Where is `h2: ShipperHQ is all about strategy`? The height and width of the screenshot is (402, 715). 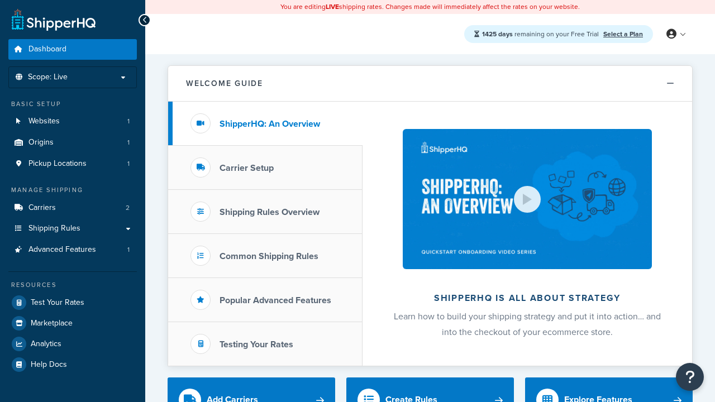 h2: ShipperHQ is all about strategy is located at coordinates (527, 298).